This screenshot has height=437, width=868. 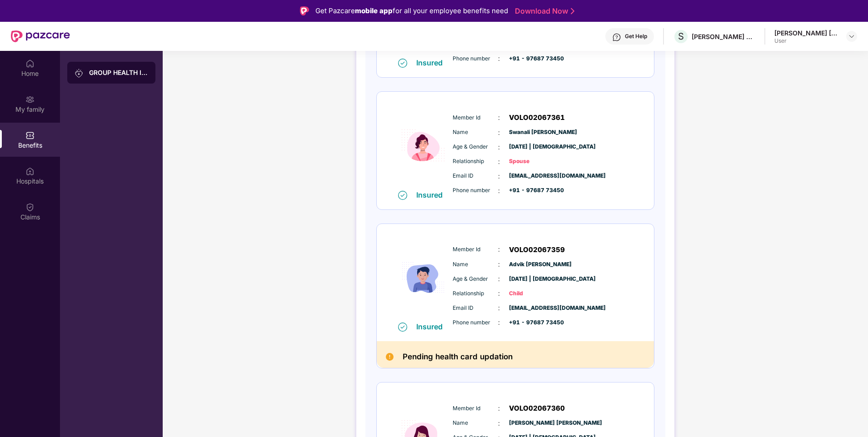 I want to click on span: VOLO02067359, so click(x=536, y=250).